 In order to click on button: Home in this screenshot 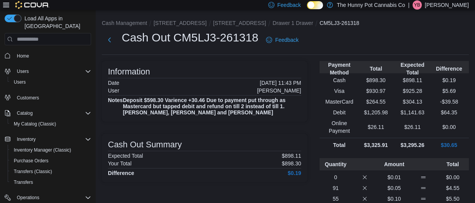, I will do `click(48, 55)`.